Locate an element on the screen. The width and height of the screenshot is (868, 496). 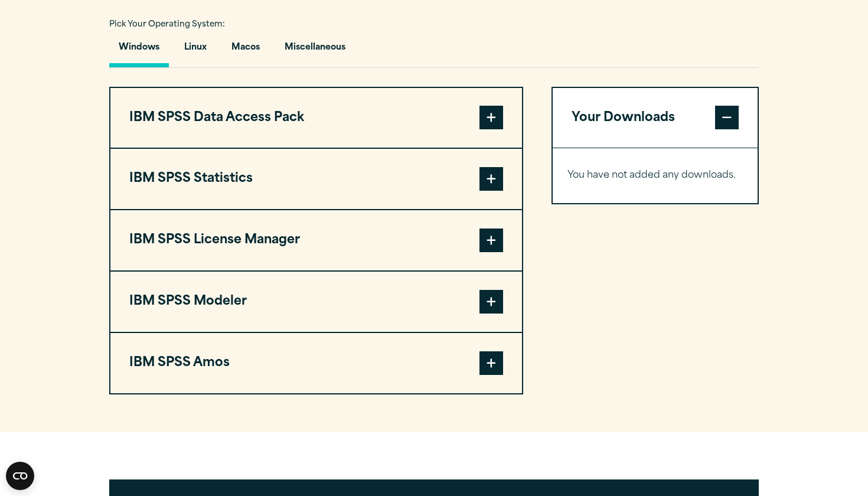
div: Your Downloads is located at coordinates (654, 175).